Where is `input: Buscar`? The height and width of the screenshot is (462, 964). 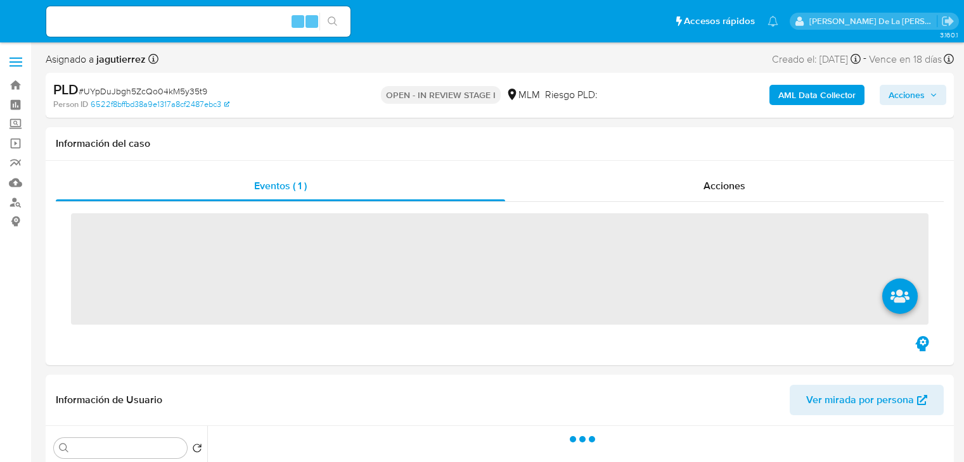
input: Buscar is located at coordinates (127, 449).